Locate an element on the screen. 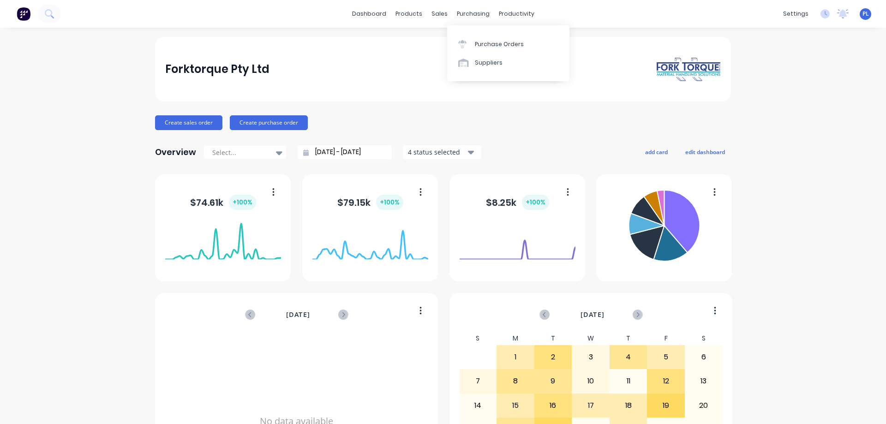 Image resolution: width=886 pixels, height=424 pixels. button: add card is located at coordinates (656, 152).